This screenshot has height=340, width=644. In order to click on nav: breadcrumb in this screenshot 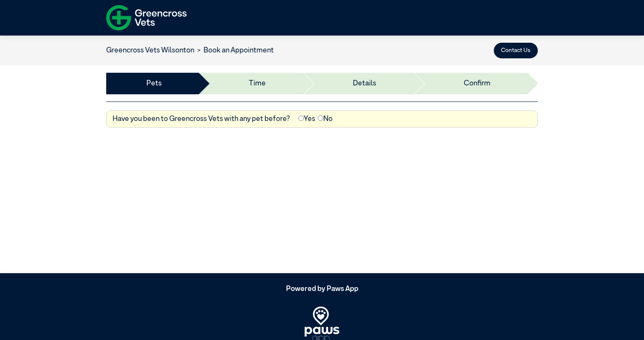, I will do `click(190, 51)`.